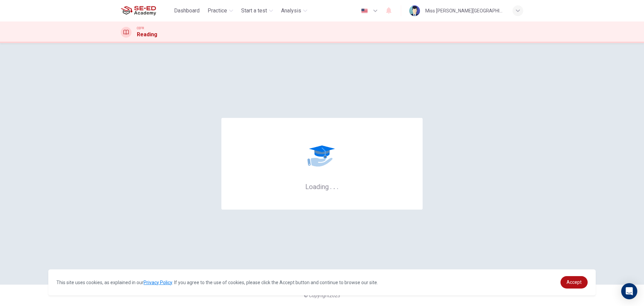 This screenshot has width=644, height=306. Describe the element at coordinates (257, 11) in the screenshot. I see `button: Start a test` at that location.